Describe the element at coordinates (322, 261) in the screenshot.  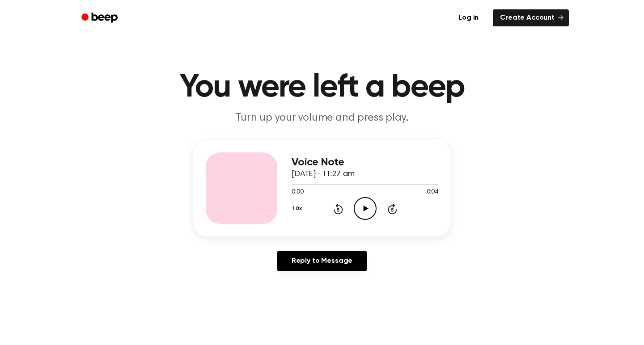
I see `a: Reply to Message` at that location.